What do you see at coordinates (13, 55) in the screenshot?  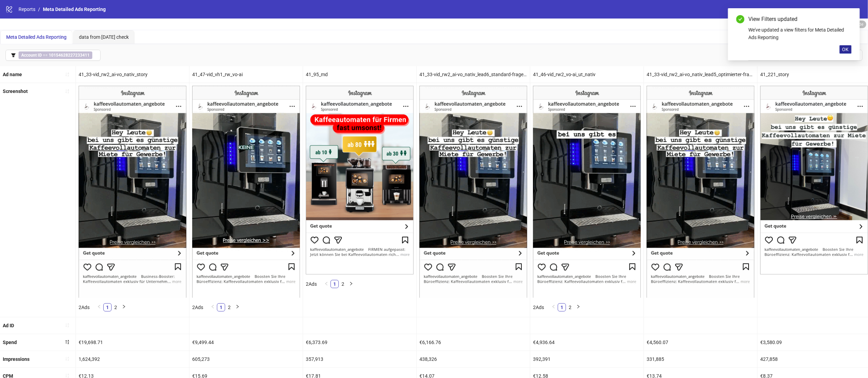 I see `span: filter` at bounding box center [13, 55].